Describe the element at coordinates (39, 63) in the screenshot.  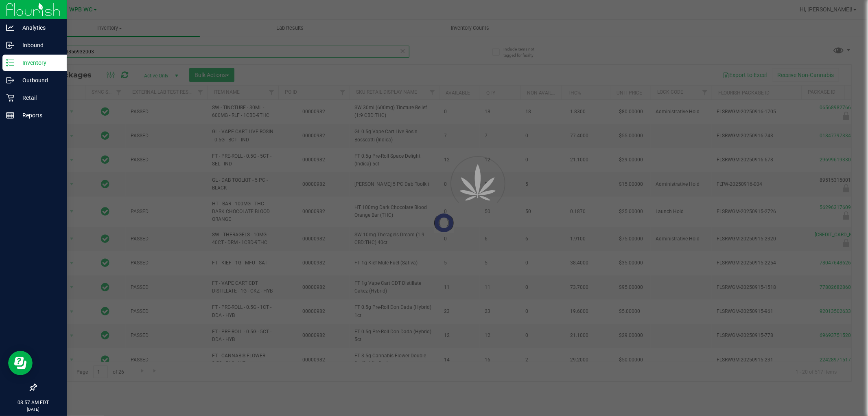
I see `p: Inventory` at that location.